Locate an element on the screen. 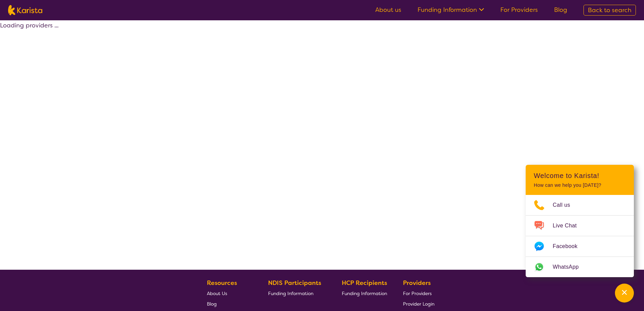 The height and width of the screenshot is (311, 644). b: Resources is located at coordinates (222, 283).